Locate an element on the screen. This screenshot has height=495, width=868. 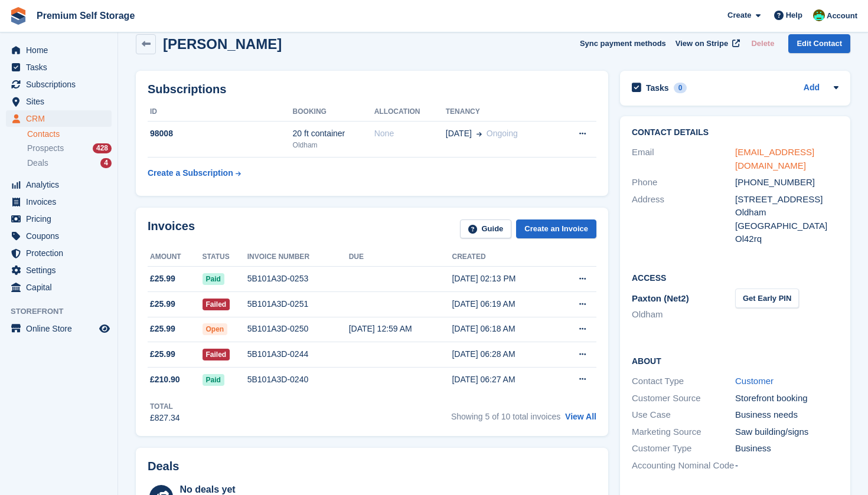
span: Ongoing is located at coordinates (502, 134).